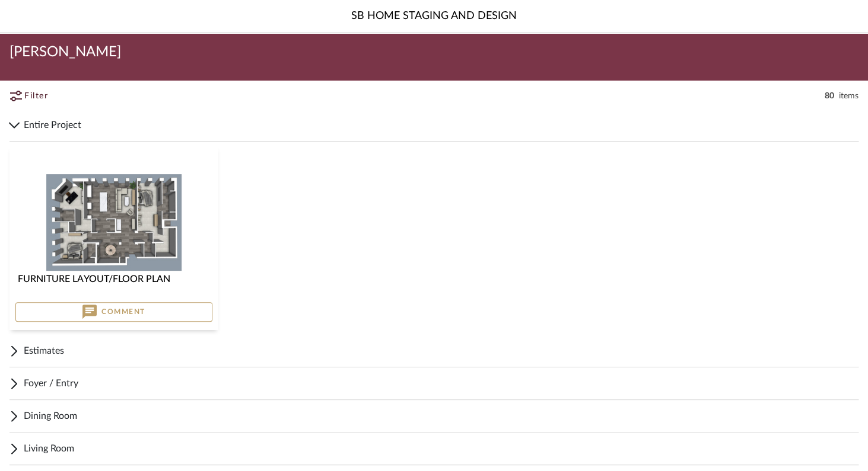 The height and width of the screenshot is (471, 868). I want to click on span: Foyer / Entry, so click(441, 384).